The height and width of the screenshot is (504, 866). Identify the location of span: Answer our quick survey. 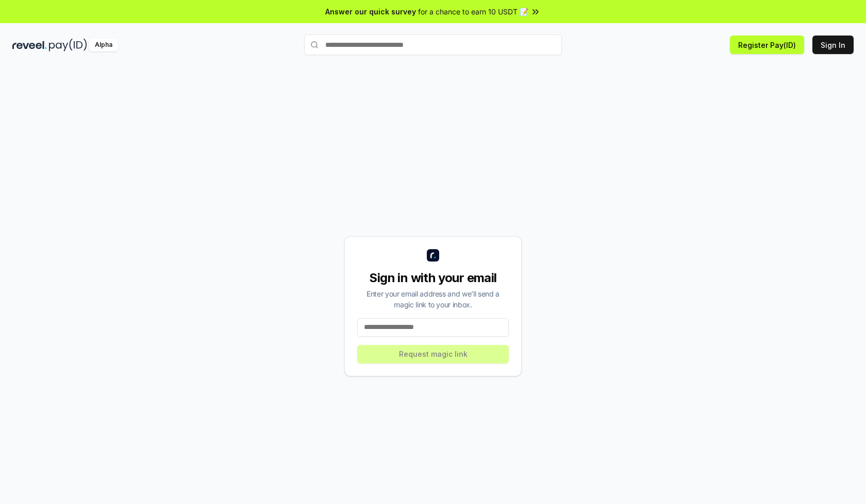
(371, 11).